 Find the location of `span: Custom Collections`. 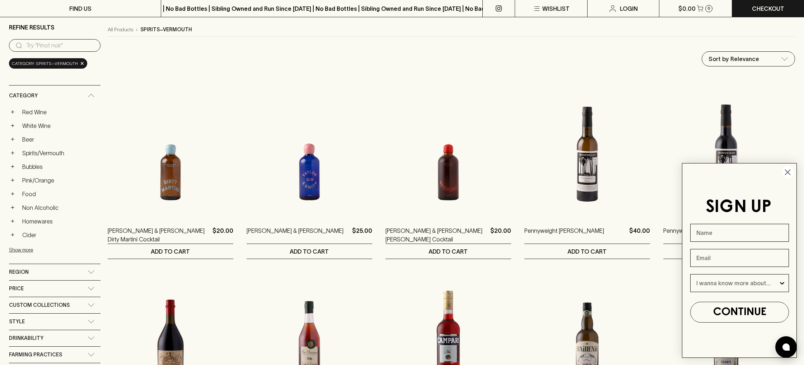

span: Custom Collections is located at coordinates (39, 305).